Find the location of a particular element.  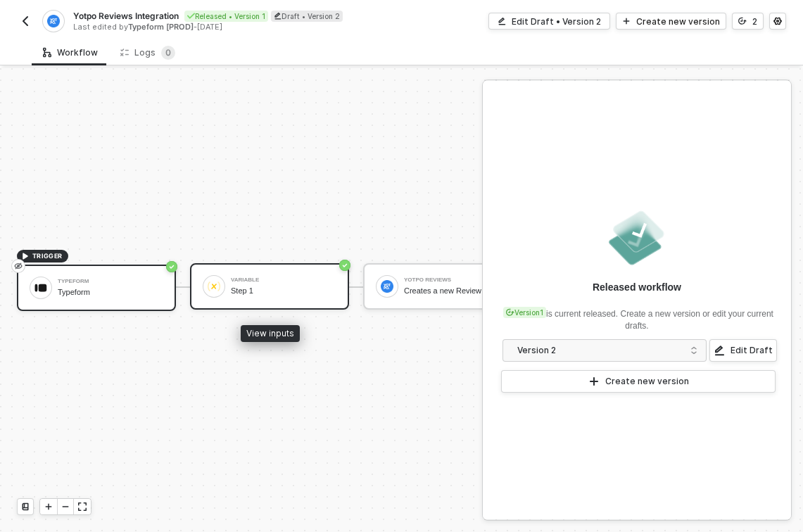

div: Logs is located at coordinates (148, 53).